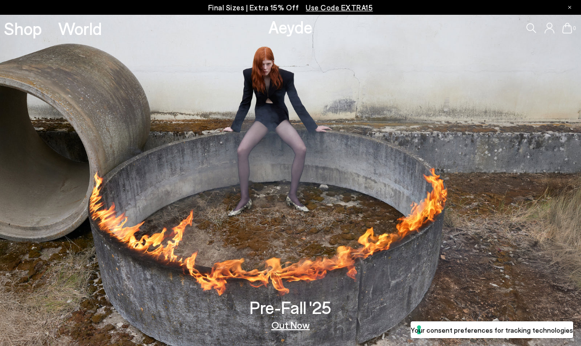 The width and height of the screenshot is (581, 346). Describe the element at coordinates (291, 325) in the screenshot. I see `a: Out Now` at that location.